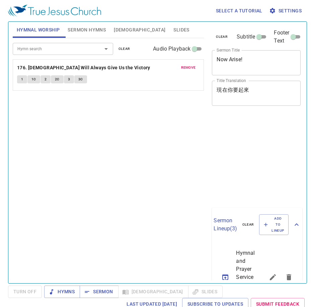 The image size is (315, 307). I want to click on span: Select a tutorial, so click(239, 11).